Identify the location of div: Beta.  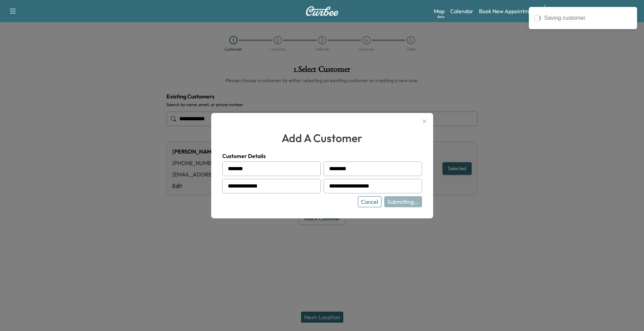
(441, 16).